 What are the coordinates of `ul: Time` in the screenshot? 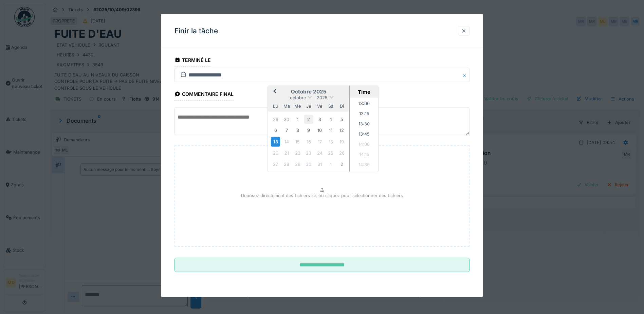 It's located at (364, 135).